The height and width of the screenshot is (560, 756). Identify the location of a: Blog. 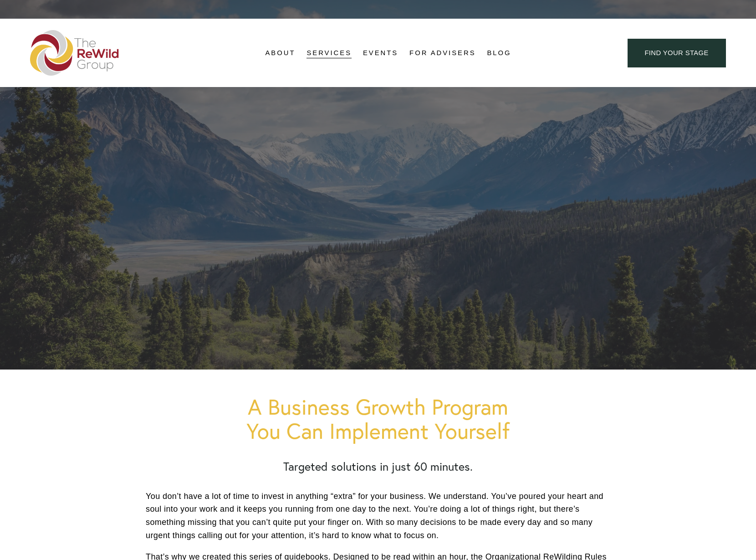
(499, 52).